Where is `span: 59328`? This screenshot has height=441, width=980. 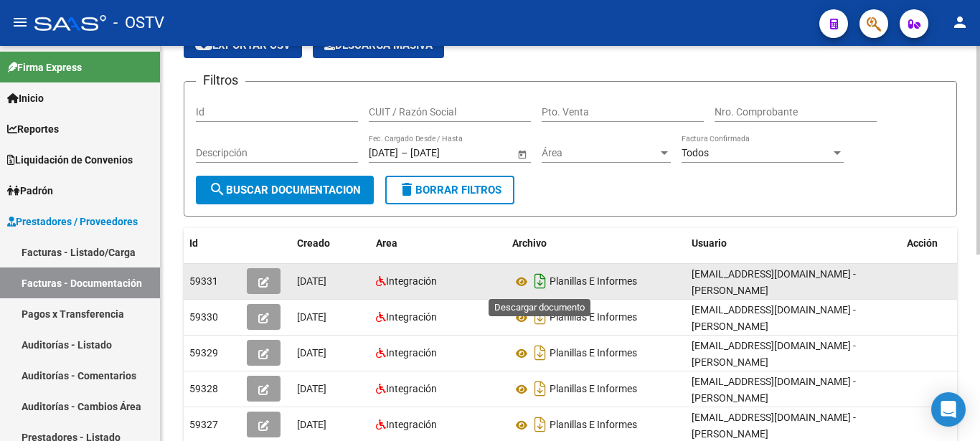
span: 59328 is located at coordinates (204, 388).